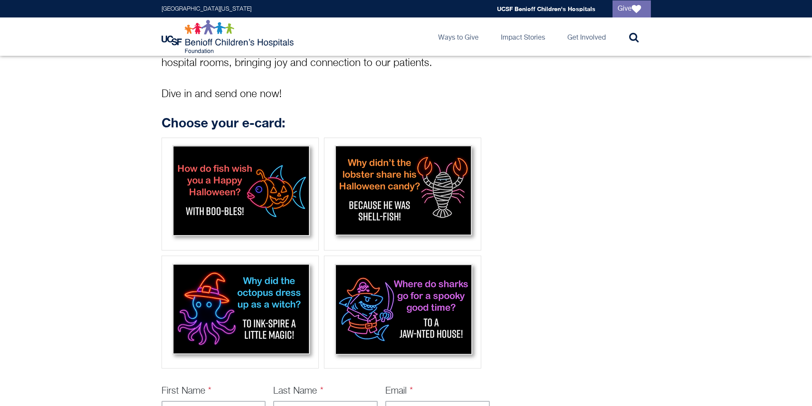 This screenshot has width=812, height=406. What do you see at coordinates (632, 9) in the screenshot?
I see `a: Give` at bounding box center [632, 9].